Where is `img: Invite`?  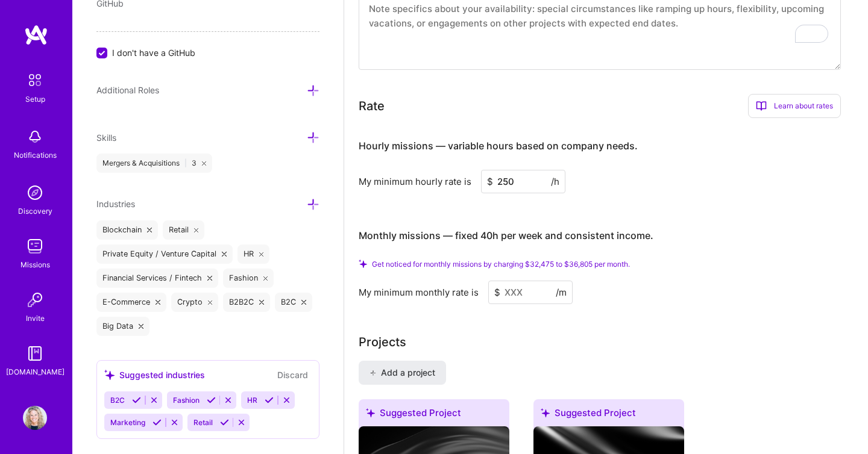
img: Invite is located at coordinates (35, 300).